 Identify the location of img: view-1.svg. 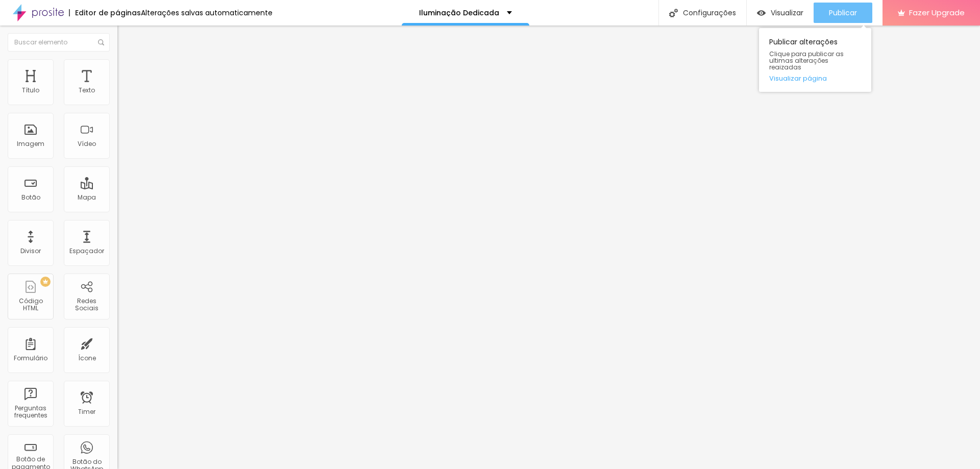
(760, 12).